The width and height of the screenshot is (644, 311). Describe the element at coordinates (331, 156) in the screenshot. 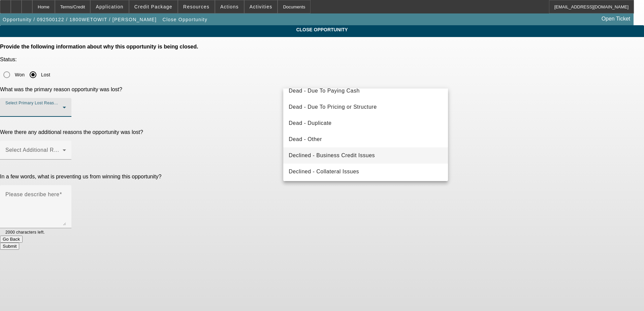

I see `span: Declined - Business Credit Issues` at that location.